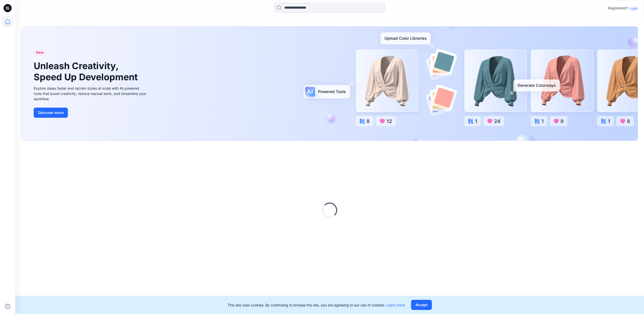 The width and height of the screenshot is (644, 314). I want to click on span: New, so click(40, 52).